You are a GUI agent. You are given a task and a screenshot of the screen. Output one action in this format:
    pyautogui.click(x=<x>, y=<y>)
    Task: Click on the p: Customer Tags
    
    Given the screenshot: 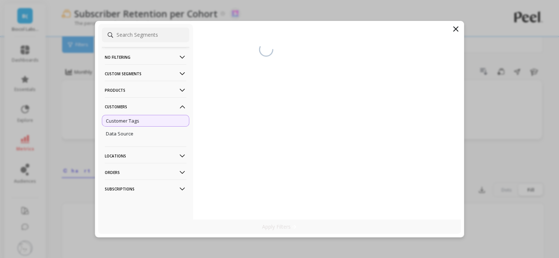 What is the action you would take?
    pyautogui.click(x=122, y=121)
    